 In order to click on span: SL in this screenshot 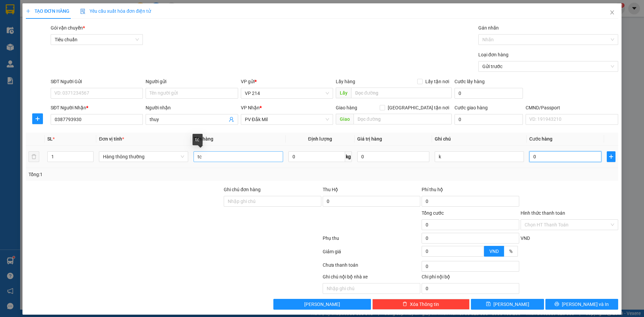, I will do `click(50, 139)`.